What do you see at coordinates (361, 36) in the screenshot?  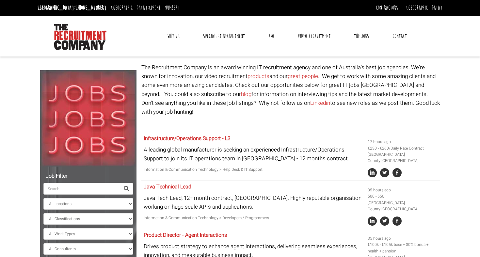 I see `a: The Jobs` at bounding box center [361, 36].